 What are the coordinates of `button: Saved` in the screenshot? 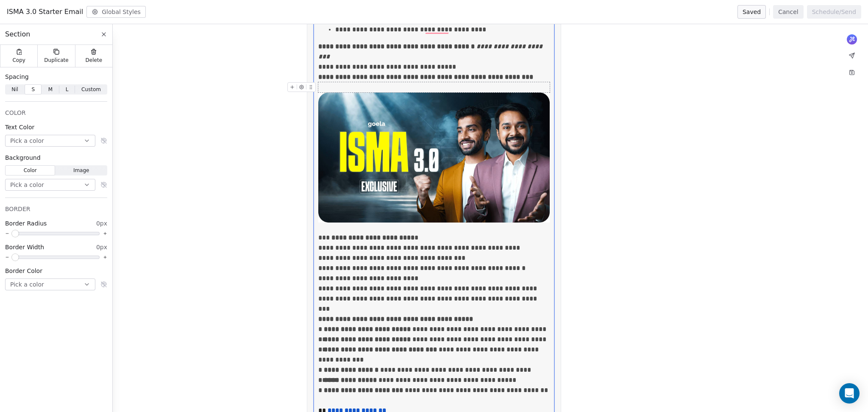 It's located at (752, 12).